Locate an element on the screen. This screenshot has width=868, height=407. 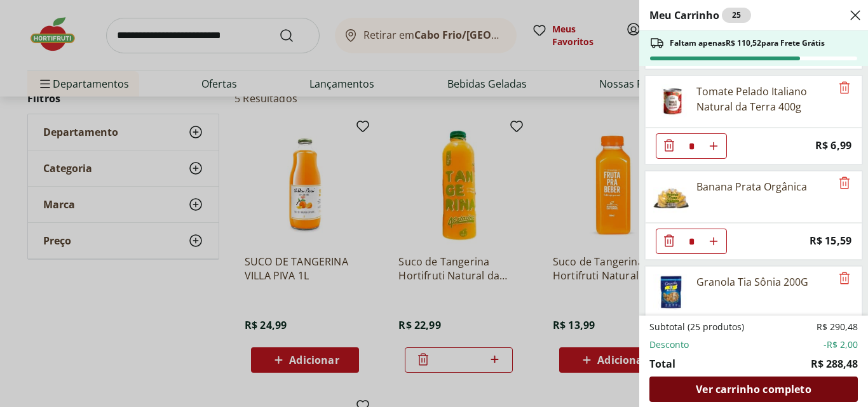
span: R$ 6,99 is located at coordinates (833, 145).